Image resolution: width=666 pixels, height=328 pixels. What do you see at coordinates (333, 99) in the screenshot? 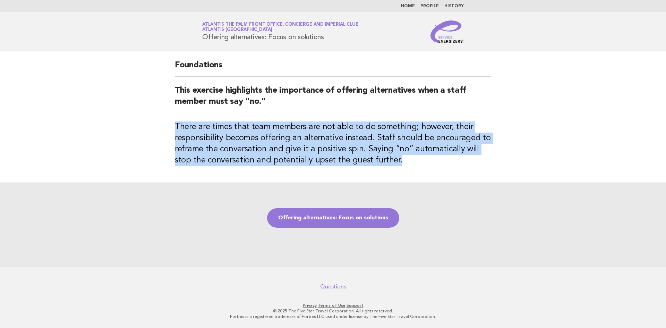
I see `h2: This exercise highlights the importance of offering alternatives when a staff member must say "no."` at bounding box center [333, 99].